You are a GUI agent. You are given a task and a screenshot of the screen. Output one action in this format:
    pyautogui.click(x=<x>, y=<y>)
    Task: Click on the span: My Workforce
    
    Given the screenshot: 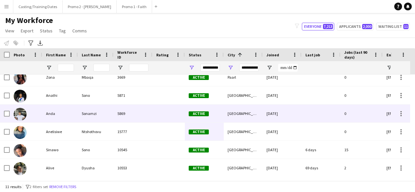 What is the action you would take?
    pyautogui.click(x=29, y=20)
    